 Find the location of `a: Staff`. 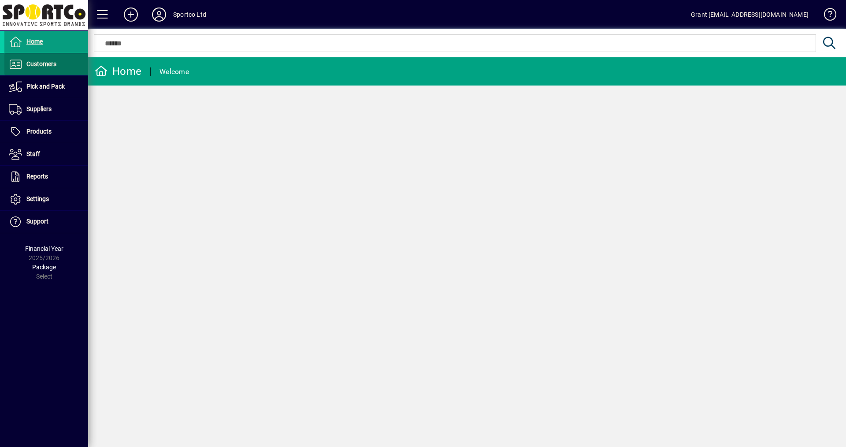

a: Staff is located at coordinates (46, 154).